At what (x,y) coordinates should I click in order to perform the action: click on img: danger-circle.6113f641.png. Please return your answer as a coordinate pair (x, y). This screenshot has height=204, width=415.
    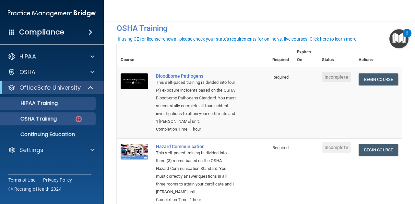
    Looking at the image, I should click on (78, 119).